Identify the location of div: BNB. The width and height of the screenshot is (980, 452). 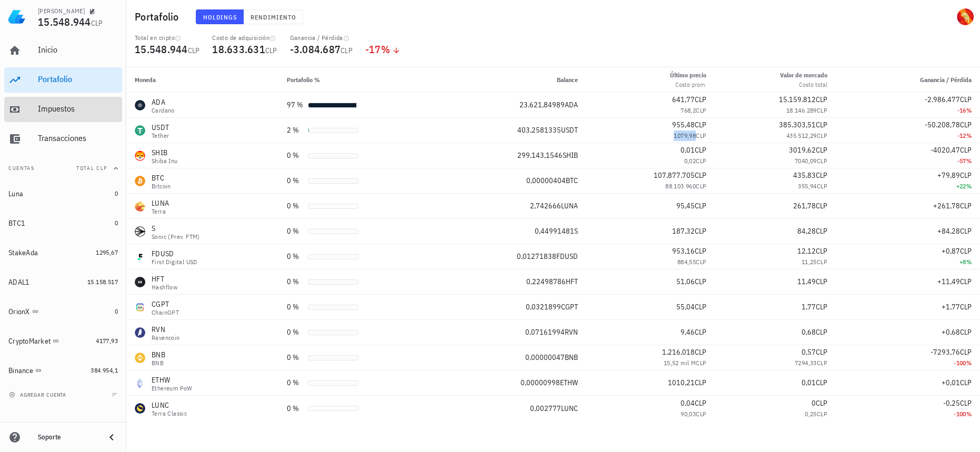
(158, 363).